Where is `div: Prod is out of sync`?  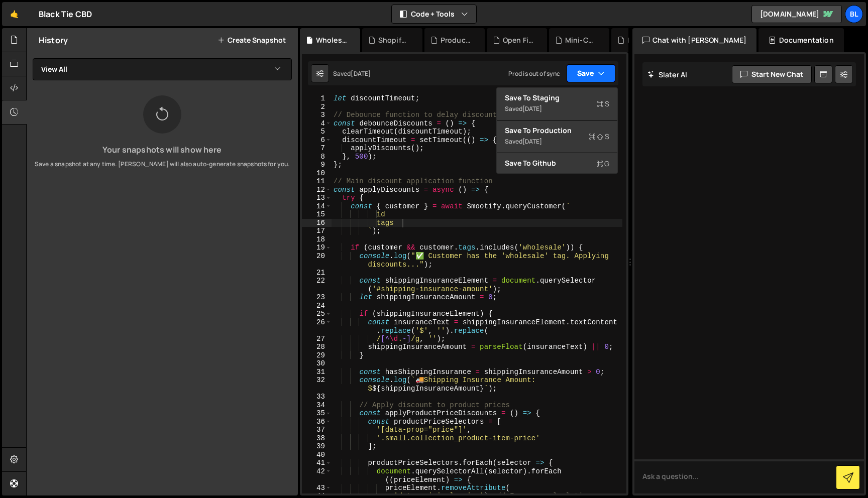
div: Prod is out of sync is located at coordinates (535, 73).